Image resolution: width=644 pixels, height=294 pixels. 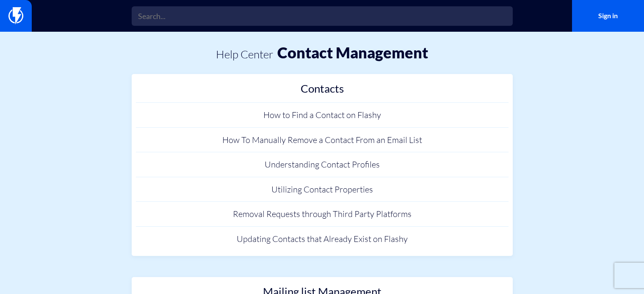 I want to click on a: How to Find a Contact on Flashy, so click(x=322, y=115).